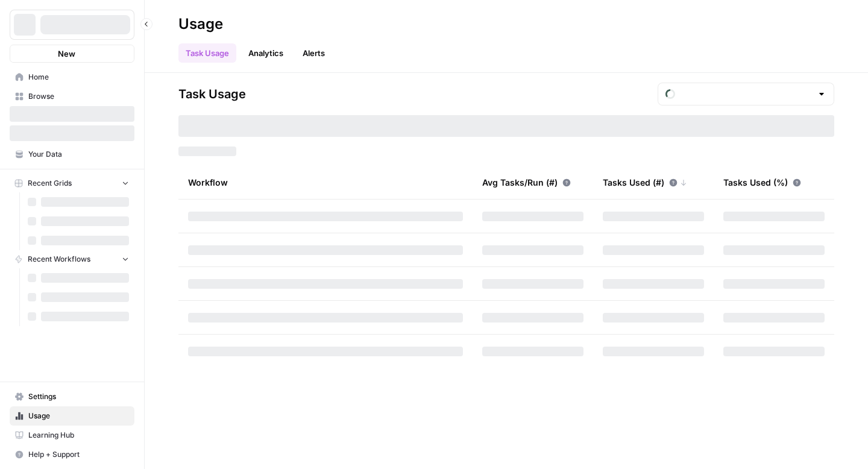 Image resolution: width=868 pixels, height=469 pixels. I want to click on span: Help + Support, so click(79, 455).